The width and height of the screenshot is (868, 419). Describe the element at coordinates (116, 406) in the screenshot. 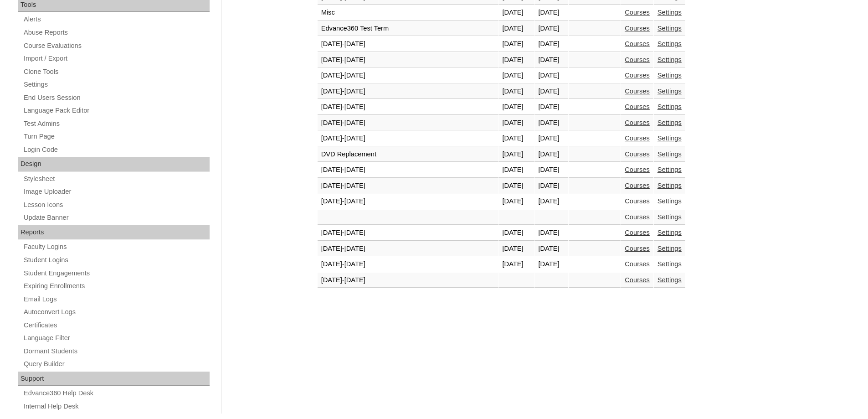

I see `a: Internal Help Desk` at that location.